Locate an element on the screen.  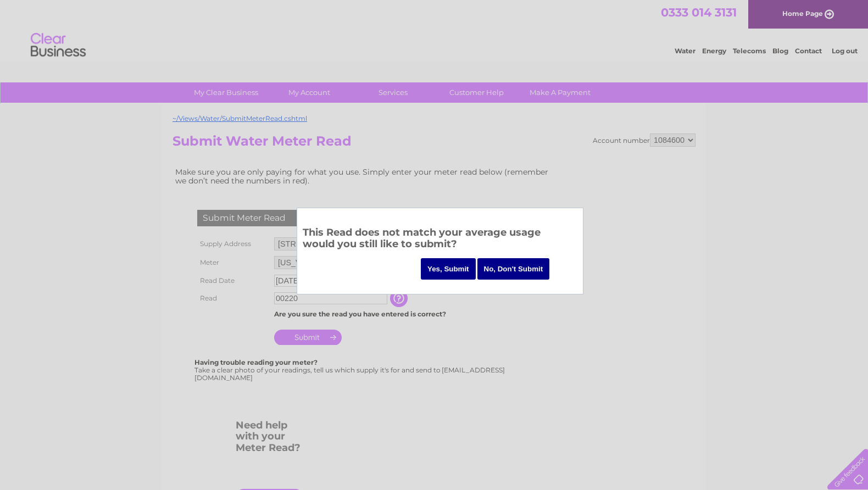
img: logo.png is located at coordinates (58, 45).